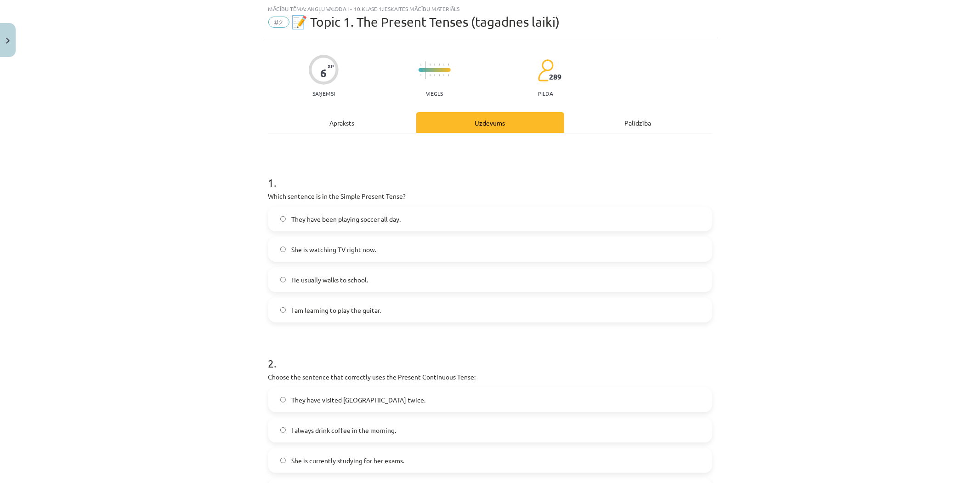 This screenshot has width=980, height=483. What do you see at coordinates (545, 70) in the screenshot?
I see `img: students-c634bb4e5e11cddfef0936a35e636f08e4e9abd3cc4e673bd6f9a4125e45ecb1.svg` at bounding box center [545, 70].